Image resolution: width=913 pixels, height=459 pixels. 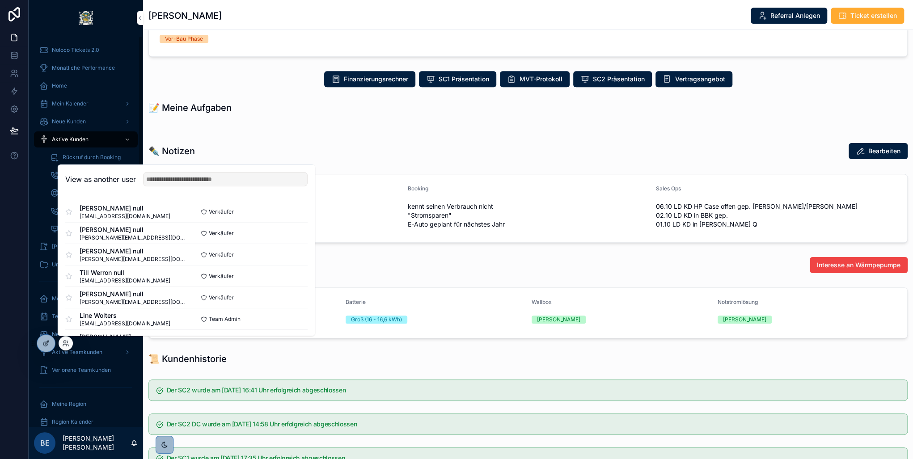 I want to click on span: Batterie, so click(x=355, y=302).